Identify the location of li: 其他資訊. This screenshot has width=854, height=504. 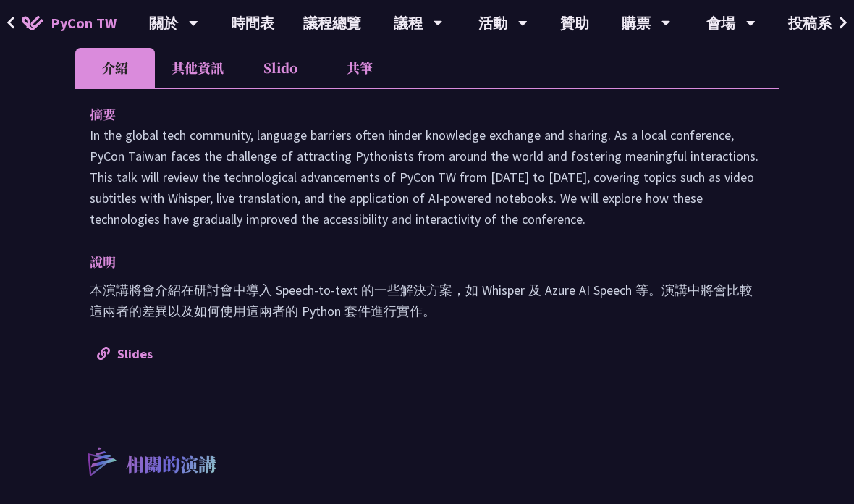
(197, 68).